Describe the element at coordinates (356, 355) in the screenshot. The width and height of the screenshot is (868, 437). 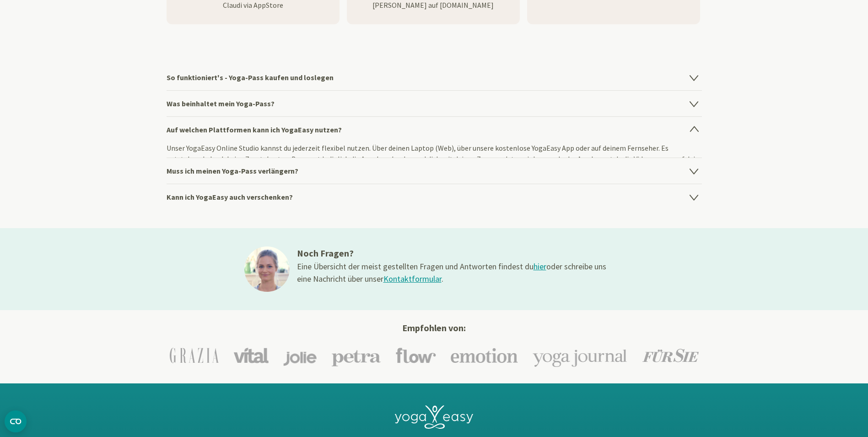
I see `img: Petra Logo` at that location.